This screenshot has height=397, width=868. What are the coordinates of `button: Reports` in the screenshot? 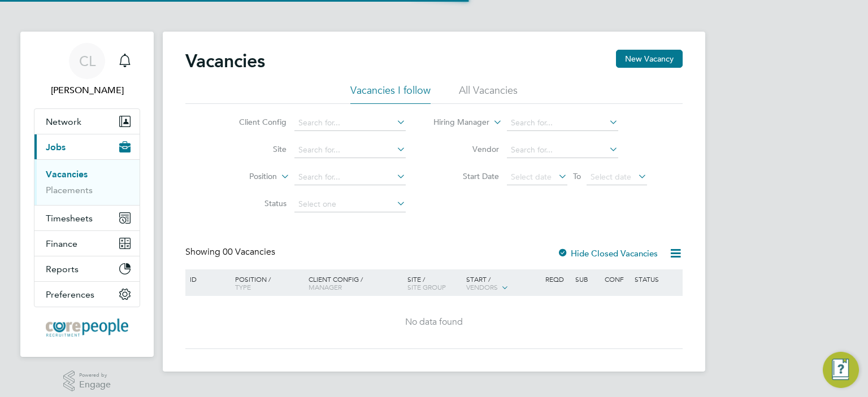 It's located at (87, 269).